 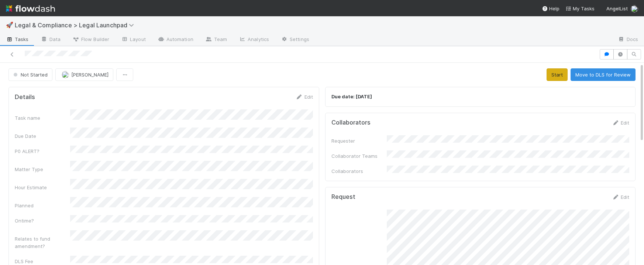 I want to click on div: DLS Fee, so click(x=43, y=261).